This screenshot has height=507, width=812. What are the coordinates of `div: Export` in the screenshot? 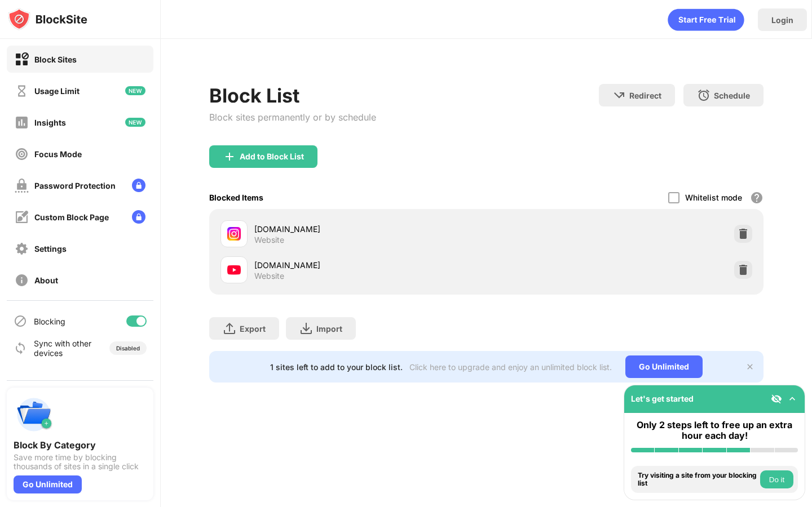 It's located at (252, 329).